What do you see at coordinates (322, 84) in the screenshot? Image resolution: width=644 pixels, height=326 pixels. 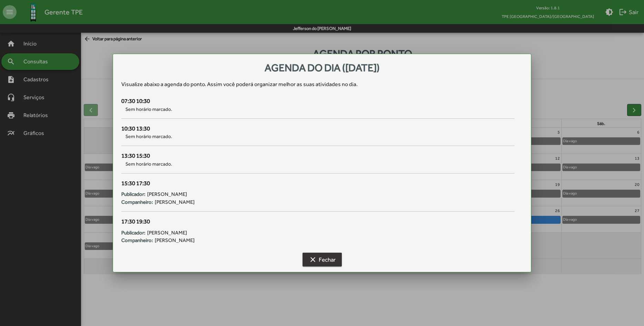 I see `div: Visualize abaixo a agenda do ponto . Assim você poderá organizar melhor as suas atividades no dia.` at bounding box center [322, 84].